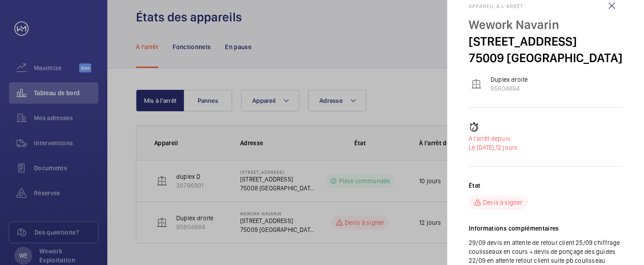  What do you see at coordinates (546, 25) in the screenshot?
I see `p: Wework Navarin` at bounding box center [546, 25].